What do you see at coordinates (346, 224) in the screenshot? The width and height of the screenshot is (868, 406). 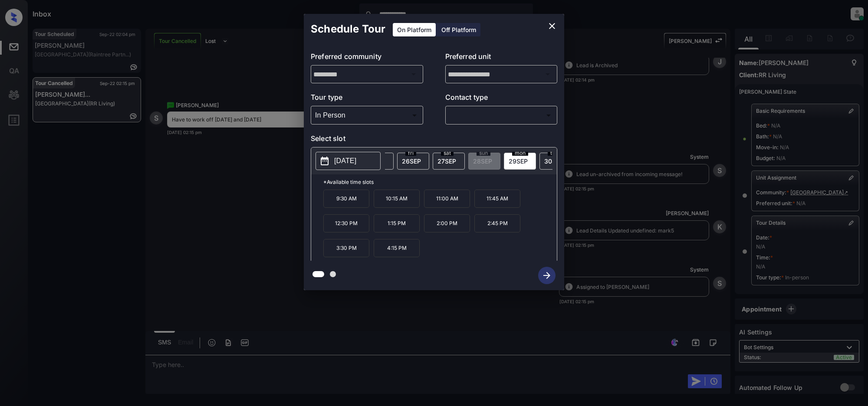 I see `p: 12:30 PM` at bounding box center [346, 224].